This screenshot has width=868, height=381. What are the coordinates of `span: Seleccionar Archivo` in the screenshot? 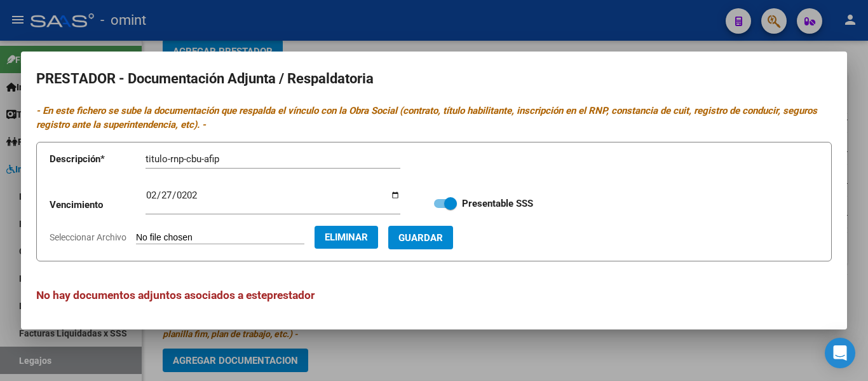 It's located at (88, 237).